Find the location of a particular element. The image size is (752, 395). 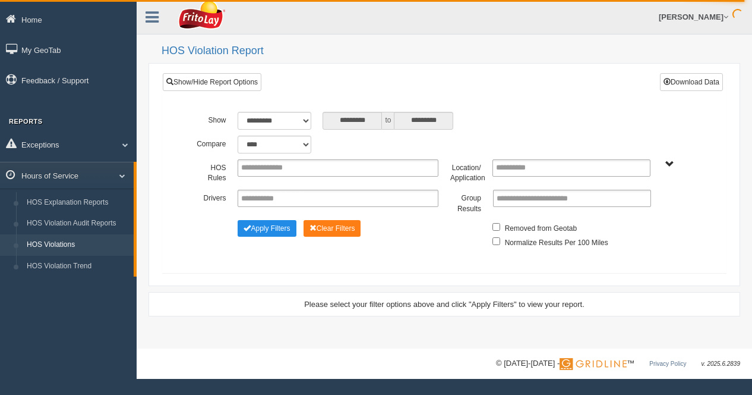

label: Show is located at coordinates (210, 119).